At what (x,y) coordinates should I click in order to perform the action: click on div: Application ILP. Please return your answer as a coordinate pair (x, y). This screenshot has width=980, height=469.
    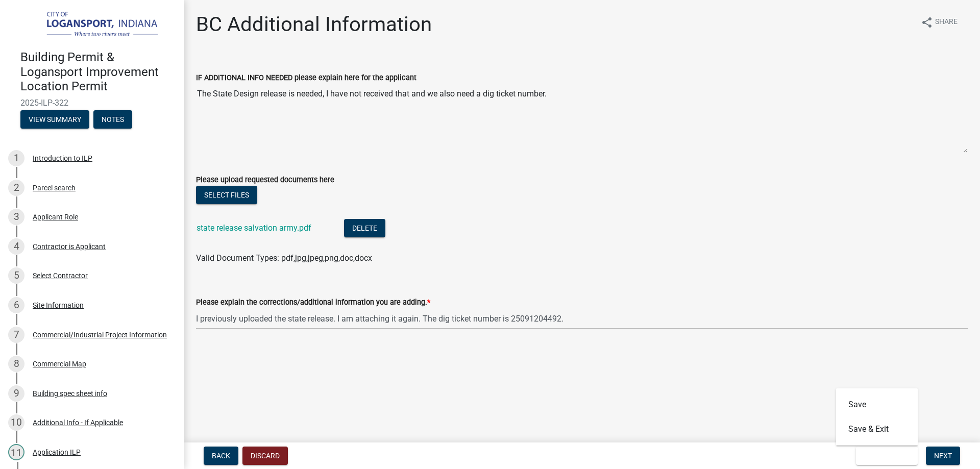
    Looking at the image, I should click on (57, 452).